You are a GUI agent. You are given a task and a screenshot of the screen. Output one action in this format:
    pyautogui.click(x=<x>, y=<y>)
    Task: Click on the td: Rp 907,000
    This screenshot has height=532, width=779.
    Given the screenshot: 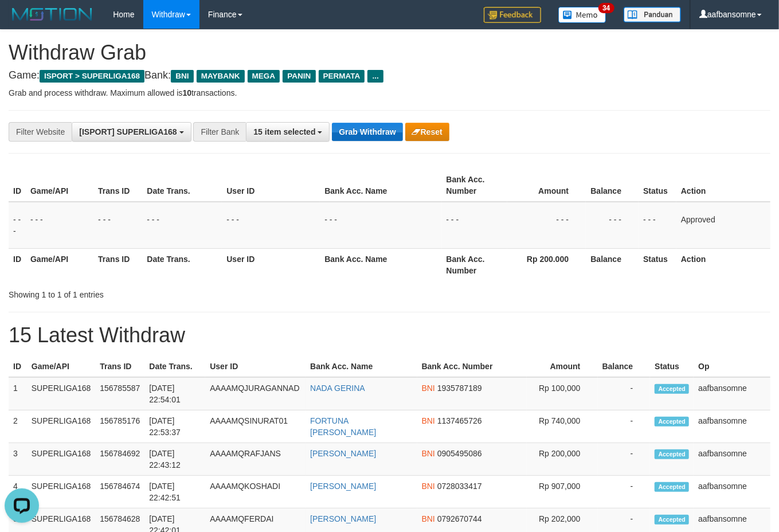 What is the action you would take?
    pyautogui.click(x=562, y=492)
    